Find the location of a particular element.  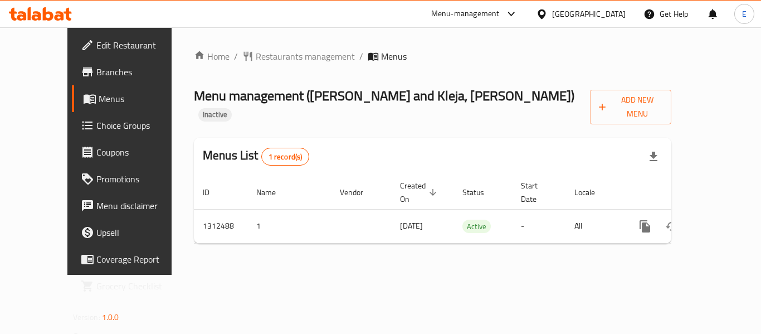

span: Version: is located at coordinates (86, 317).